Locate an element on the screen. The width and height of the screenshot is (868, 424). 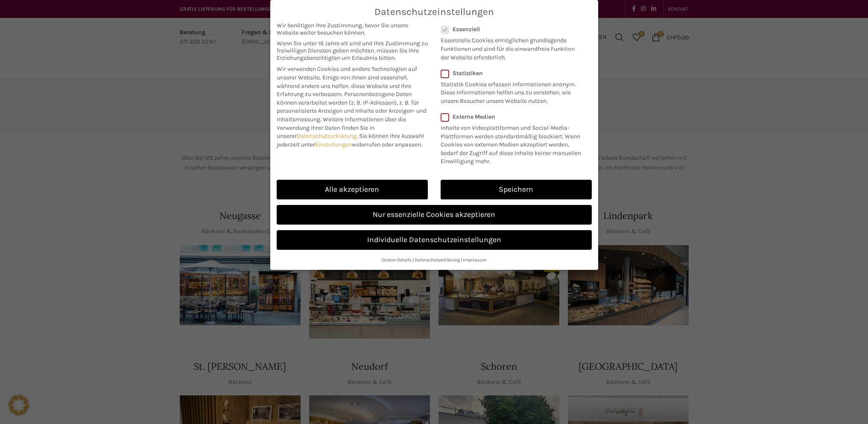
span: Personenbezogene Daten können verarbeitet werden (z. B. IP-Adressen), z. B. für personalisierte A... is located at coordinates (351, 107).